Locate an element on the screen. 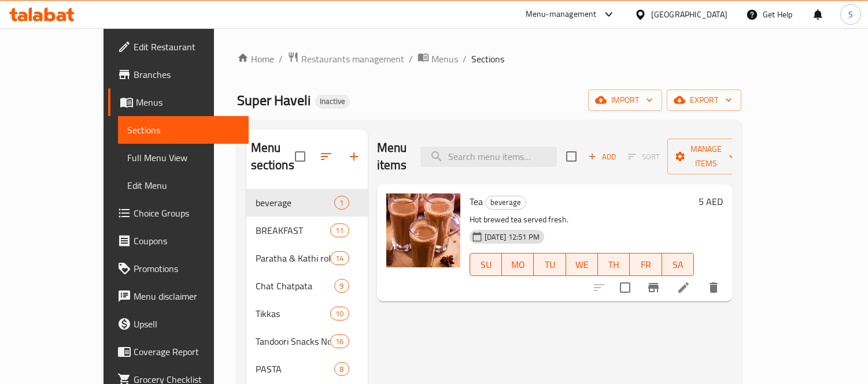  div: Tandoori Snacks Non Veg. is located at coordinates (293, 341).